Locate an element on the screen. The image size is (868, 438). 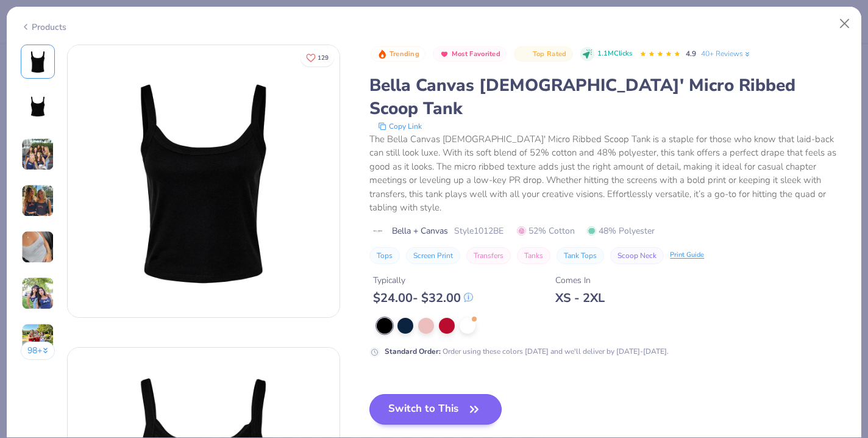
button: Close is located at coordinates (845, 23).